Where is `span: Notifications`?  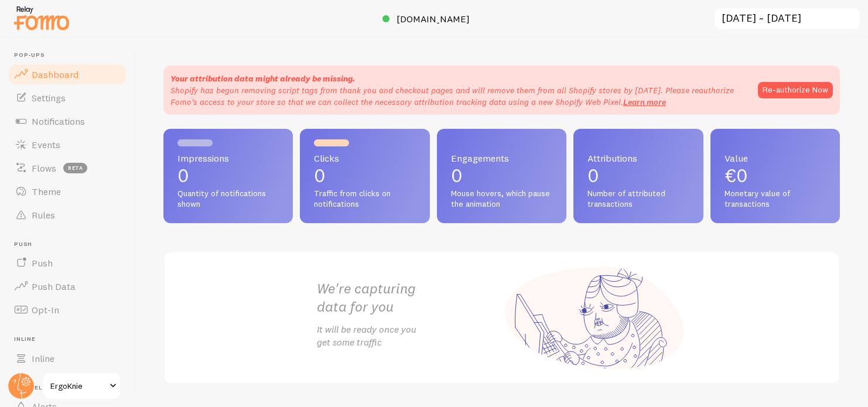
span: Notifications is located at coordinates (58, 121).